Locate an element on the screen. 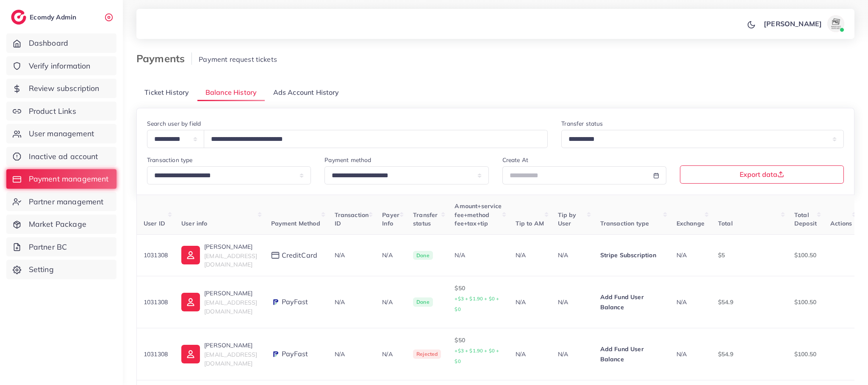  span: Market Package is located at coordinates (57, 225).